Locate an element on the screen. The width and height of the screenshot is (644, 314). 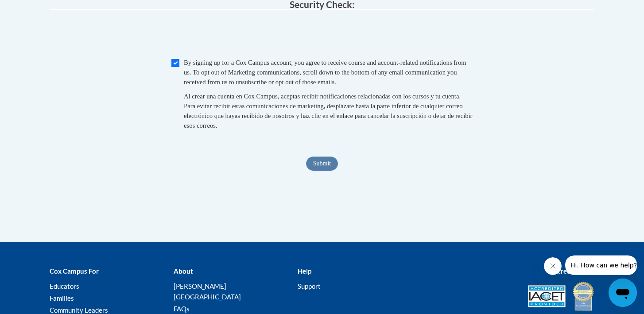
a: Families is located at coordinates (61, 298).